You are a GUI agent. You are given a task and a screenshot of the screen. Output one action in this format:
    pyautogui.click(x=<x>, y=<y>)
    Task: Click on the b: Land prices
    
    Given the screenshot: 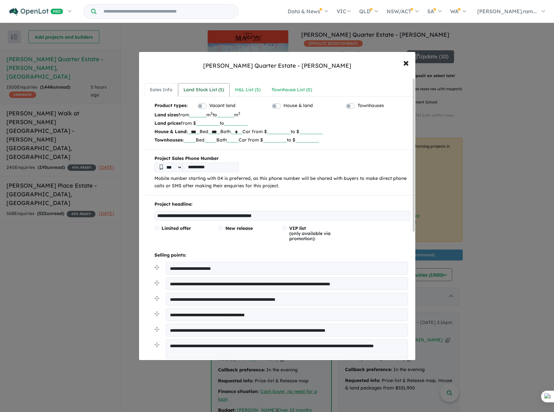 What is the action you would take?
    pyautogui.click(x=168, y=123)
    